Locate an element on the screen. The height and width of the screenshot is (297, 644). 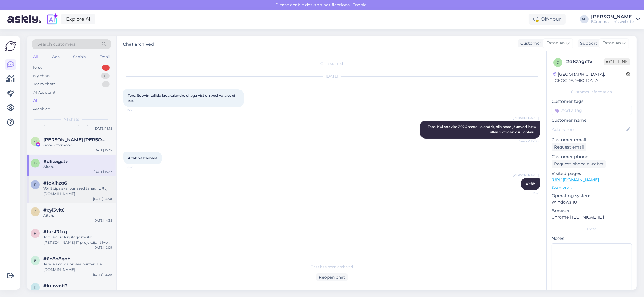
span: h is located at coordinates (35, 233).